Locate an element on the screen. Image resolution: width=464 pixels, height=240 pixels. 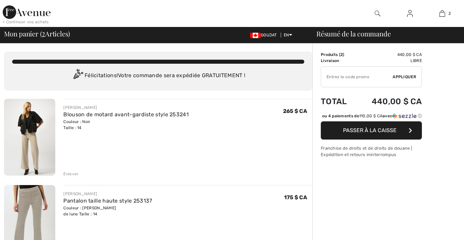
font: EN is located at coordinates (287, 35).